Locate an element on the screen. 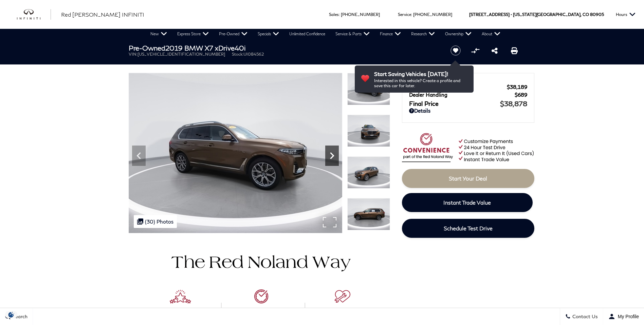  a: Dealer Handling $689 is located at coordinates (468, 95).